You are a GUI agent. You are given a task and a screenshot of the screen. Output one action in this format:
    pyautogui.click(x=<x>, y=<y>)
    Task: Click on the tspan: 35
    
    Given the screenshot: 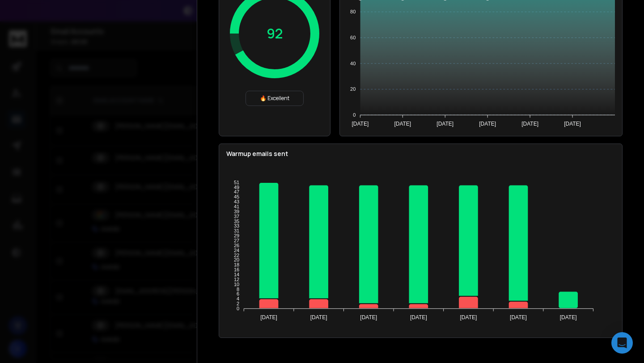 What is the action you would take?
    pyautogui.click(x=236, y=222)
    